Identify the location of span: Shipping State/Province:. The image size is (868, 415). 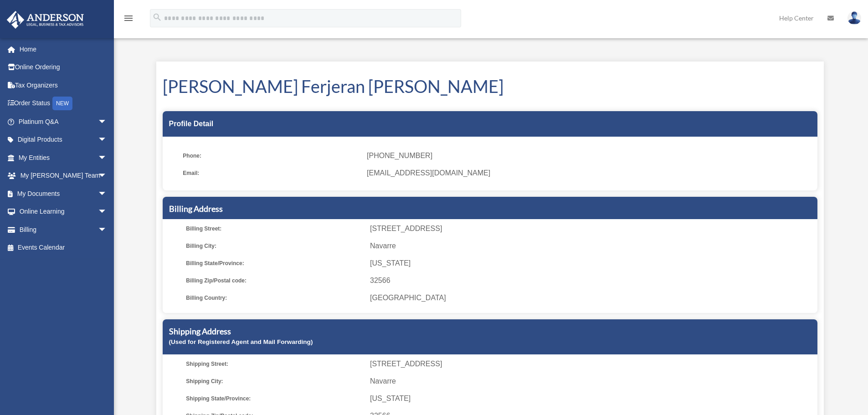
(275, 398).